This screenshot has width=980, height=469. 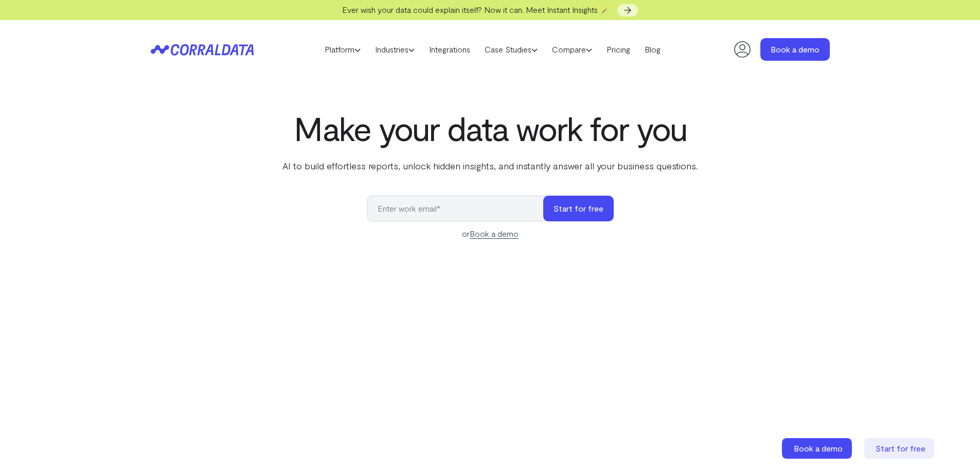 What do you see at coordinates (652, 49) in the screenshot?
I see `a: Blog` at bounding box center [652, 49].